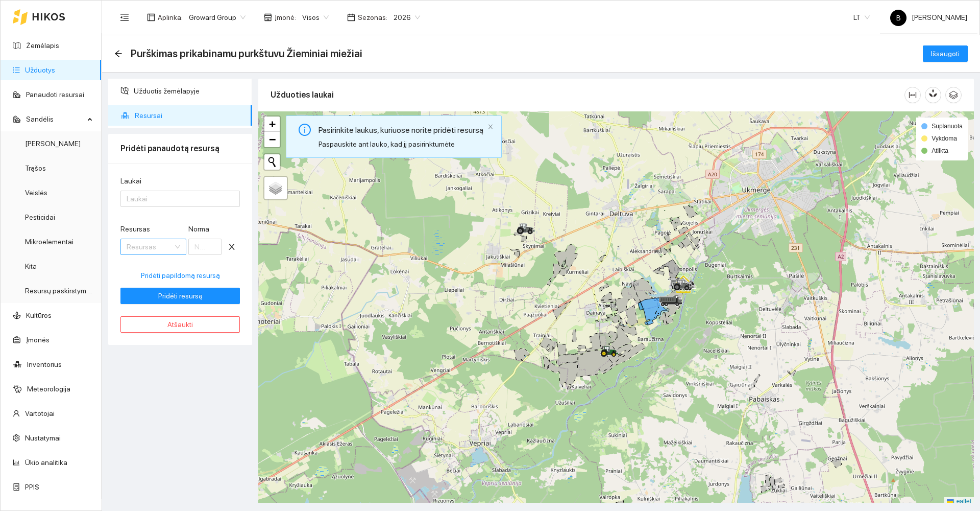  What do you see at coordinates (40, 218) in the screenshot?
I see `a: Pesticidai` at bounding box center [40, 218].